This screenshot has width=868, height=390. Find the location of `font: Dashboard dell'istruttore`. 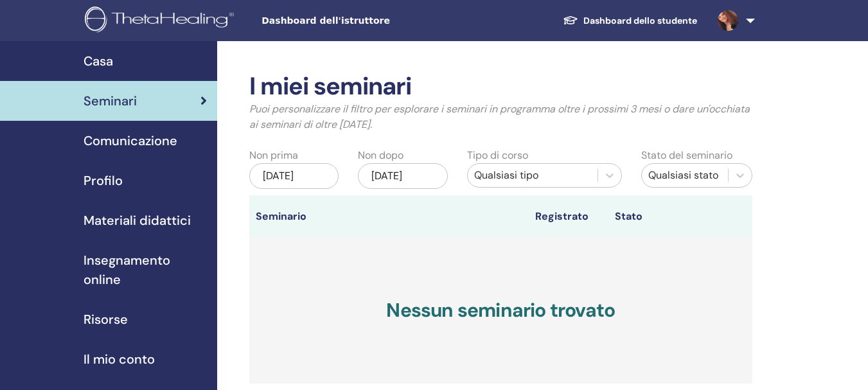

font: Dashboard dell'istruttore is located at coordinates (326, 21).